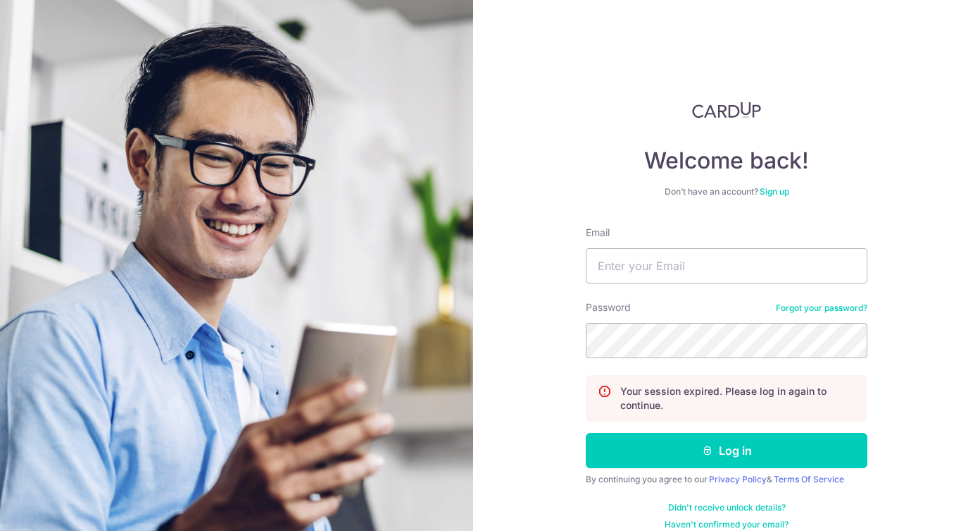 Image resolution: width=980 pixels, height=531 pixels. What do you see at coordinates (609, 307) in the screenshot?
I see `label: Password` at bounding box center [609, 307].